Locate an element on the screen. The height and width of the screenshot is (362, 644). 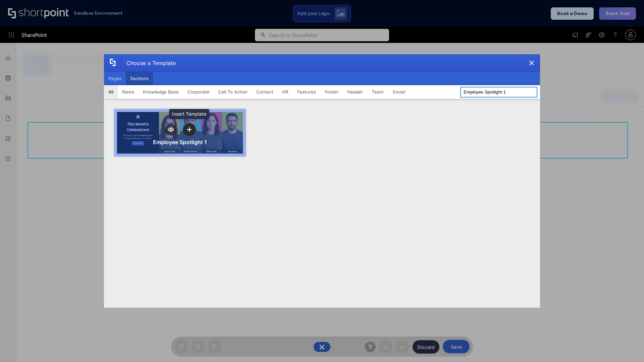
button: Contact is located at coordinates (265, 92).